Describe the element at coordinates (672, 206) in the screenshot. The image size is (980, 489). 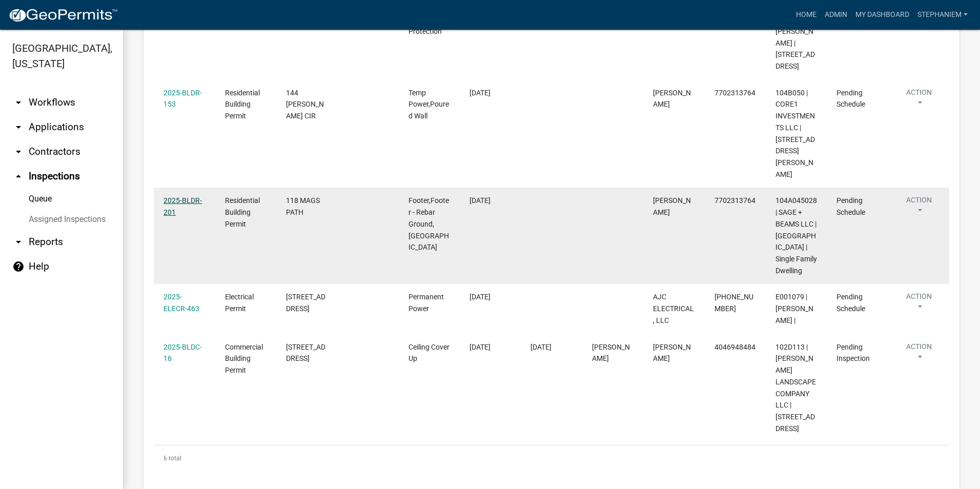
I see `span: Cedrick Moreland` at that location.